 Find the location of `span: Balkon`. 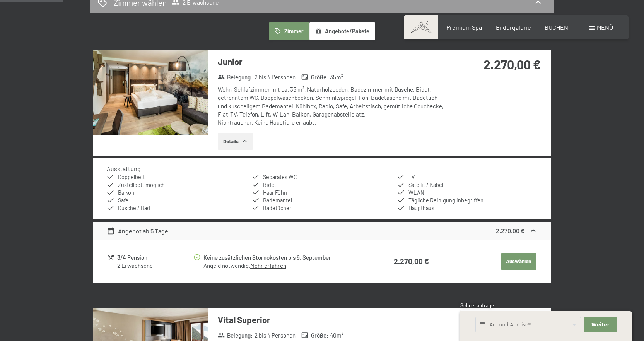

span: Balkon is located at coordinates (126, 193).